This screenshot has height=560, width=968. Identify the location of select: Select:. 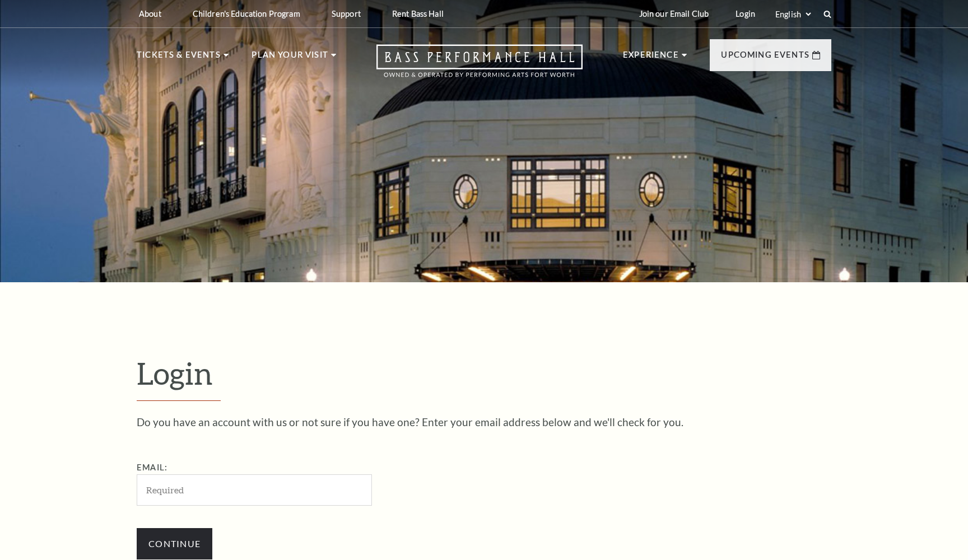
(793, 14).